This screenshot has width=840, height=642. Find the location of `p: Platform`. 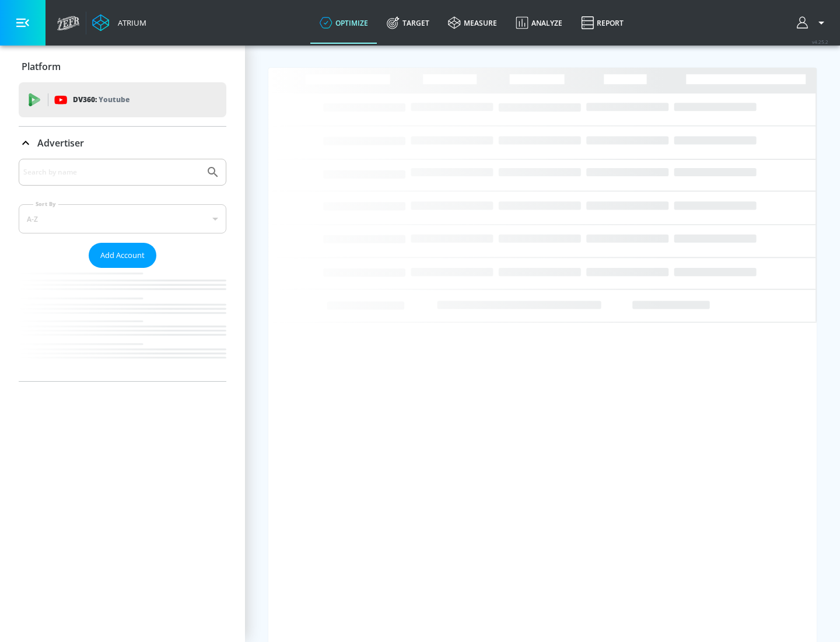

p: Platform is located at coordinates (41, 67).